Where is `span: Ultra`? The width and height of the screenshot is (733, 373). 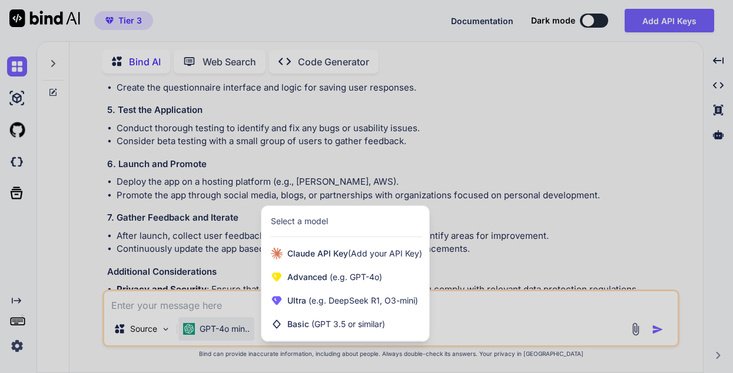
span: Ultra is located at coordinates (353, 301).